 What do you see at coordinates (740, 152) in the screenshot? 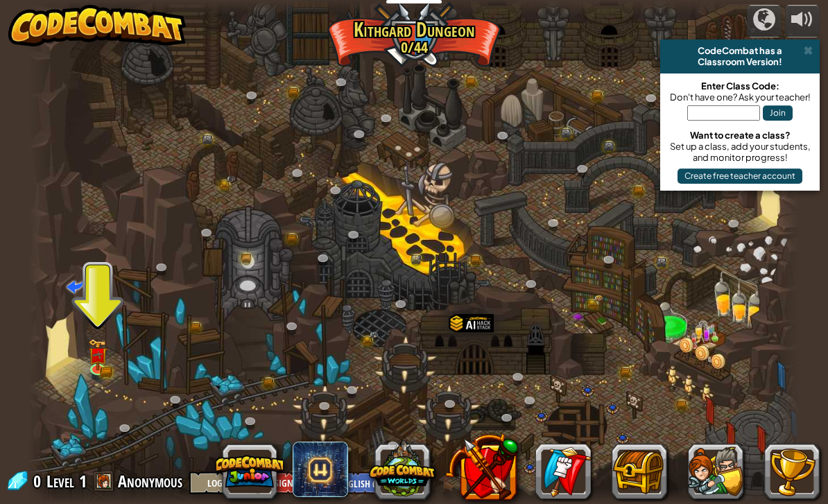
I see `div: Set up a class, add your students, and monitor progress!` at bounding box center [740, 152].